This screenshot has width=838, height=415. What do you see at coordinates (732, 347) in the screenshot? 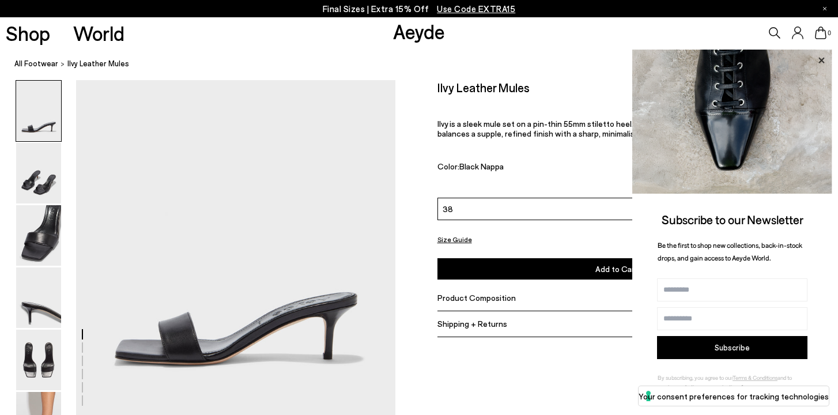
I see `button: Subscribe` at bounding box center [732, 347].